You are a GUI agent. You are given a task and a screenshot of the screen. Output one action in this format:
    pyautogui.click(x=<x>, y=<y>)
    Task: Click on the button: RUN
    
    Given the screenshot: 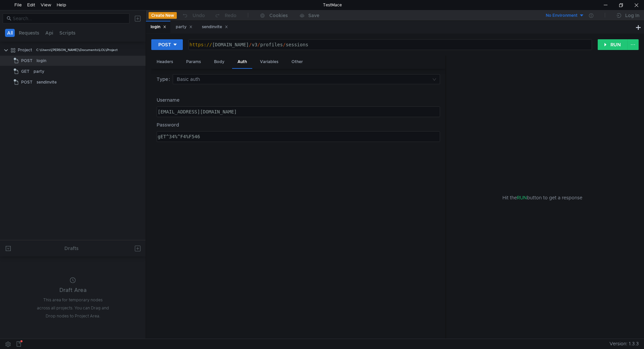 What is the action you would take?
    pyautogui.click(x=613, y=45)
    